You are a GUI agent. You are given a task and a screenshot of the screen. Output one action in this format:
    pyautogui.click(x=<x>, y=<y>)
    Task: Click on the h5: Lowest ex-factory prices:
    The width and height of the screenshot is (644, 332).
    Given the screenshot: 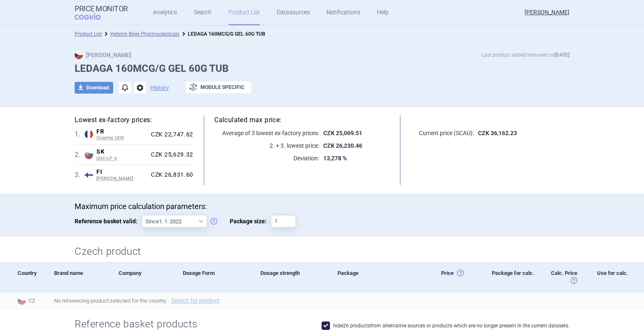 What is the action you would take?
    pyautogui.click(x=134, y=120)
    